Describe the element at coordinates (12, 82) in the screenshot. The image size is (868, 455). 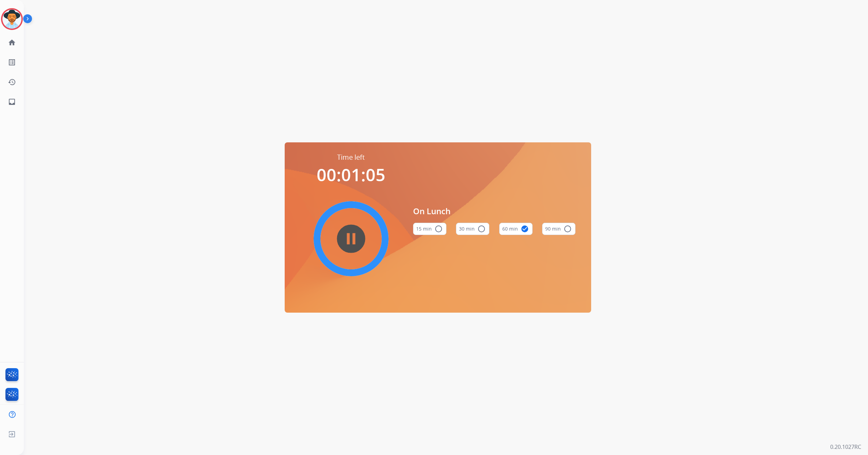
I see `mat-icon: history` at that location.